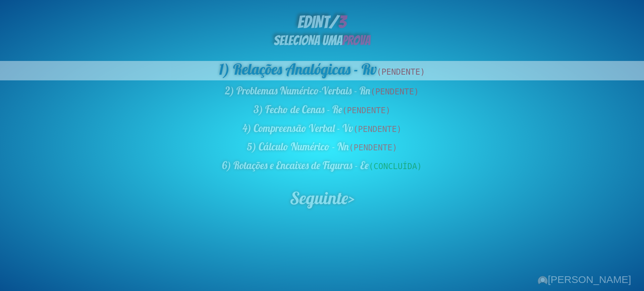 The width and height of the screenshot is (644, 291). I want to click on span: (CONCLUÍDA), so click(395, 166).